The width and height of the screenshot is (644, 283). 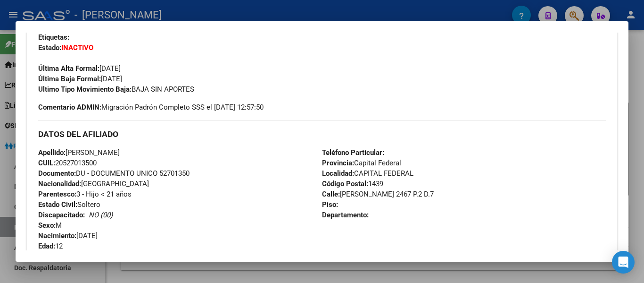 I want to click on strong: Provincia:, so click(x=338, y=163).